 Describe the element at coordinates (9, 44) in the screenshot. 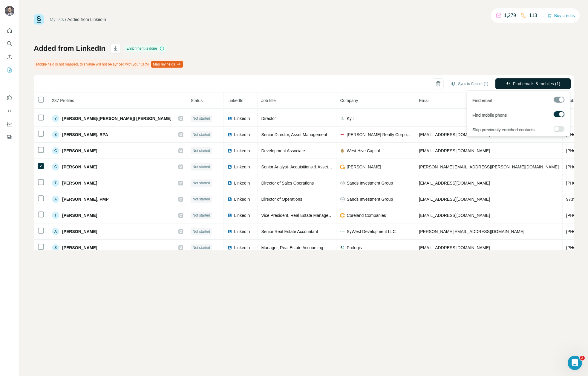

I see `button: Search` at that location.